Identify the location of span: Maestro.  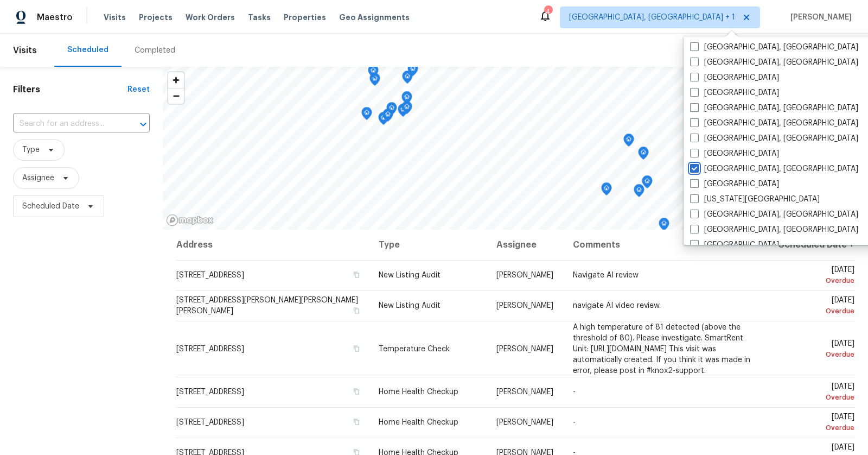
(55, 17).